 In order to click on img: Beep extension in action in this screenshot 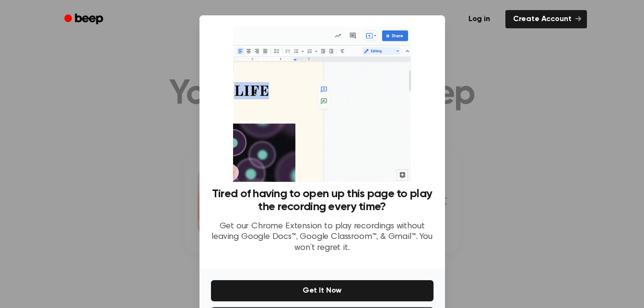, I will do `click(322, 104)`.